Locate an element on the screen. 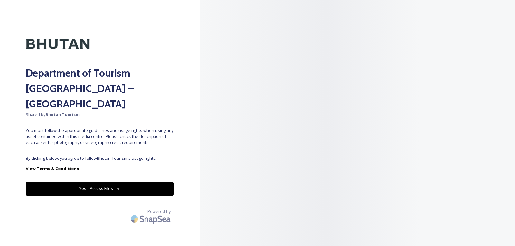  strong: Bhutan Tourism is located at coordinates (62, 115).